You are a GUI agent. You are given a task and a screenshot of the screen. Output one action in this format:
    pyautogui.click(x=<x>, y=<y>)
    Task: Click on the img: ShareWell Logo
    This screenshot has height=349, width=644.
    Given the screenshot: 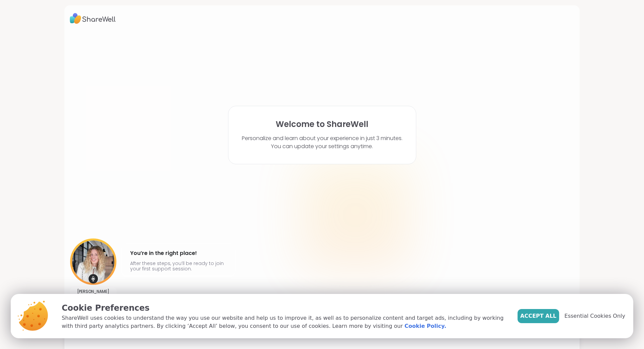 What is the action you would take?
    pyautogui.click(x=92, y=18)
    